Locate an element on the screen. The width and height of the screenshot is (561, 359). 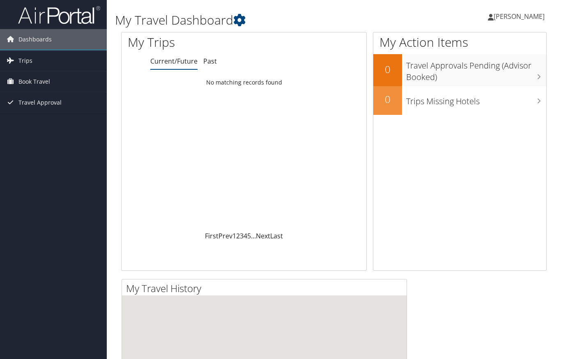
a: 0Trips Missing Hotels is located at coordinates (460, 101).